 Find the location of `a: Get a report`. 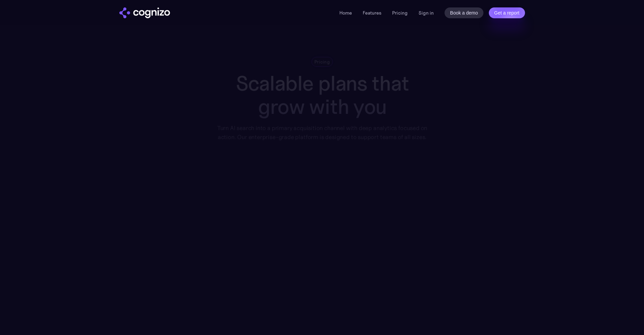

a: Get a report is located at coordinates (507, 13).